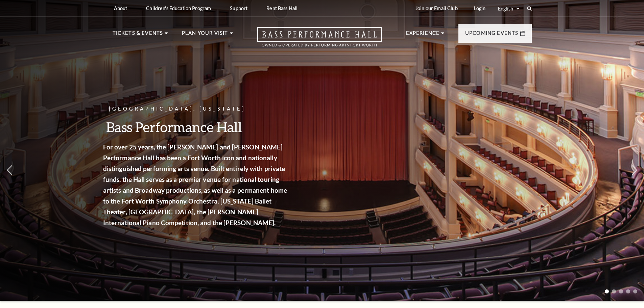  Describe the element at coordinates (239, 8) in the screenshot. I see `p: Support` at that location.